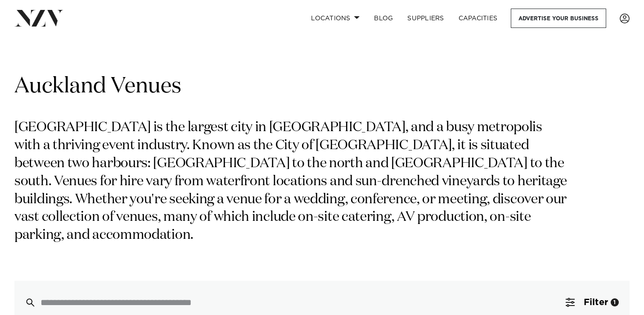 This screenshot has height=315, width=644. What do you see at coordinates (322, 86) in the screenshot?
I see `h1: Auckland Venues` at bounding box center [322, 86].